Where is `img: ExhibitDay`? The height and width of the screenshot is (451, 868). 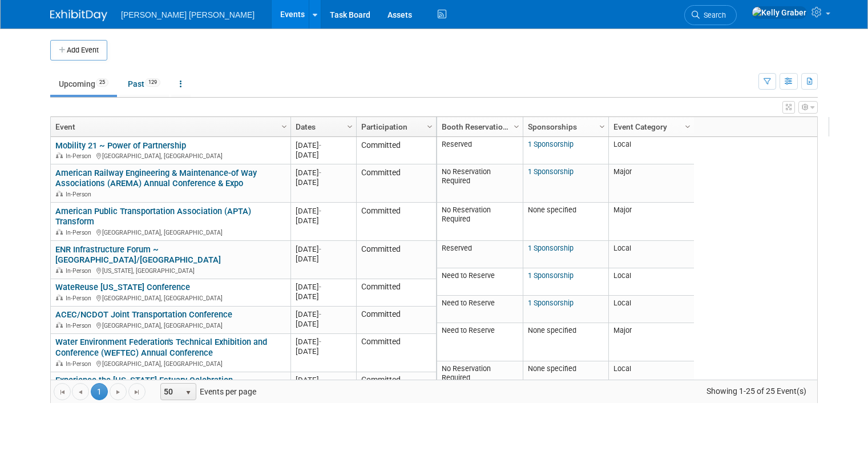
img: ExhibitDay is located at coordinates (78, 15).